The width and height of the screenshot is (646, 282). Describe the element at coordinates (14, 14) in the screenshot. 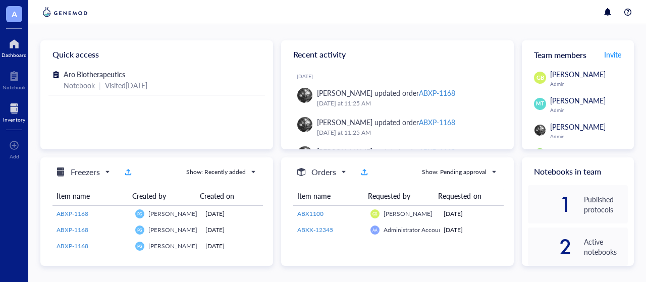

I see `span: A` at that location.